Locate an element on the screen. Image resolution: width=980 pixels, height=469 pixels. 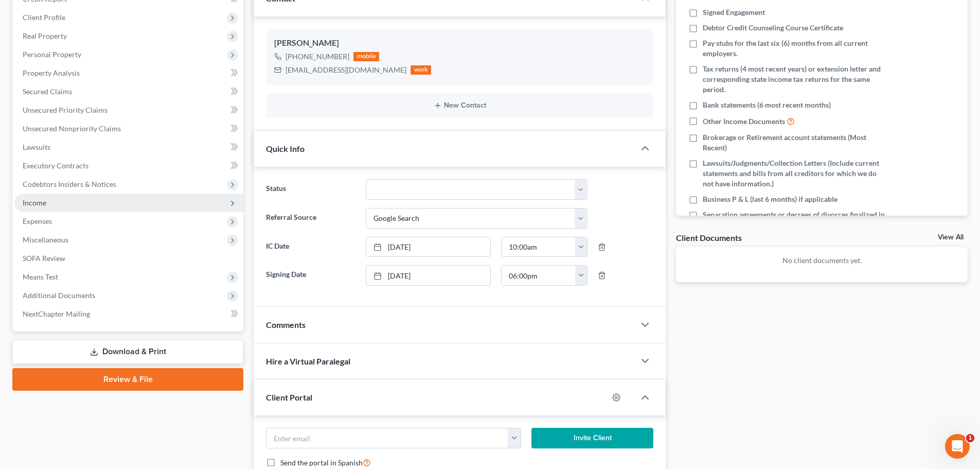
span: Pay stubs for the last six (6) months from all current employers. is located at coordinates (794, 48).